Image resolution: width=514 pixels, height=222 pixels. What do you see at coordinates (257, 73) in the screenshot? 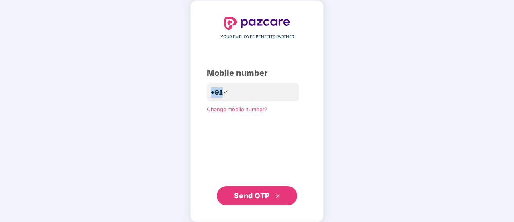
I see `div: Mobile number` at bounding box center [257, 73].